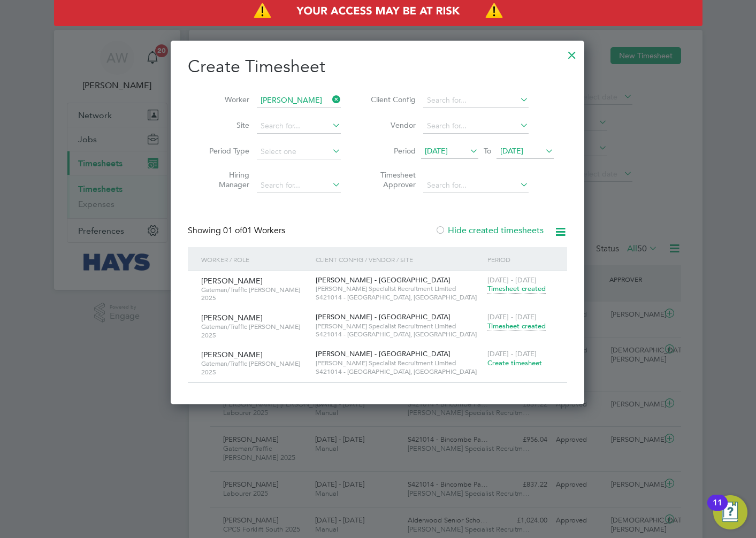  What do you see at coordinates (225, 125) in the screenshot?
I see `label: Site` at bounding box center [225, 125].